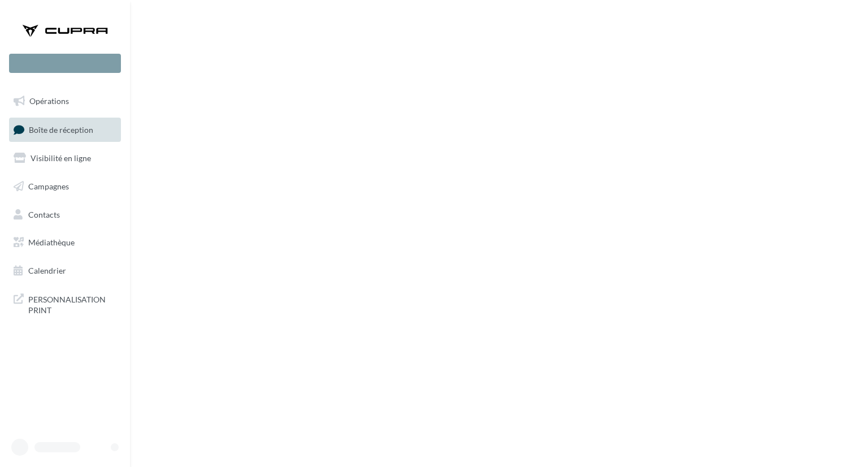 This screenshot has height=467, width=868. I want to click on span: Campagnes, so click(48, 186).